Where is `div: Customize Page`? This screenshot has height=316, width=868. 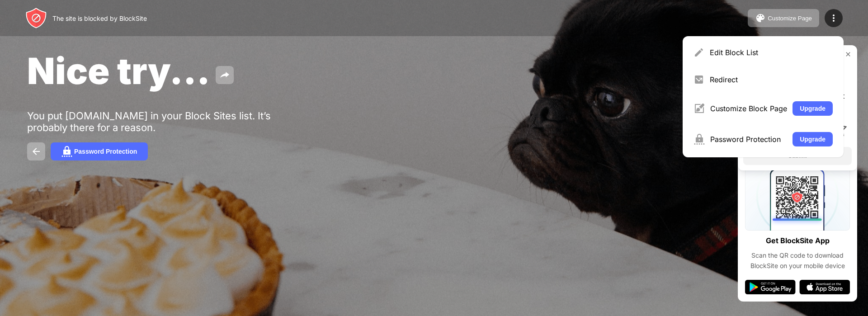 div: Customize Page is located at coordinates (790, 18).